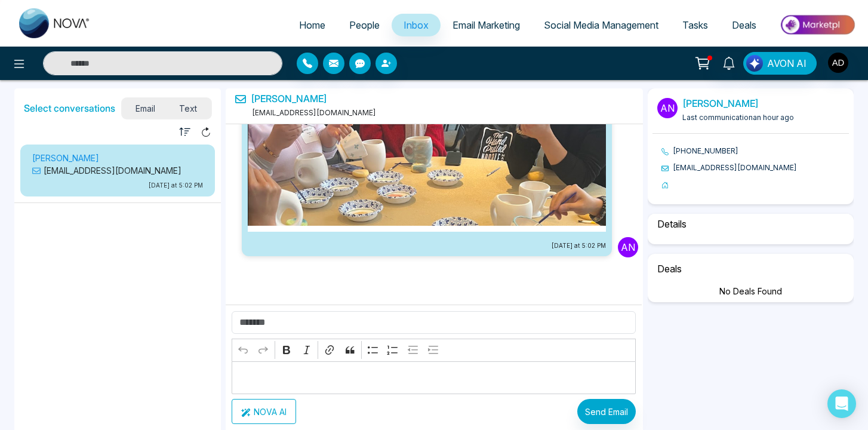 The width and height of the screenshot is (868, 430). What do you see at coordinates (607, 411) in the screenshot?
I see `button: Send Email` at bounding box center [607, 411].